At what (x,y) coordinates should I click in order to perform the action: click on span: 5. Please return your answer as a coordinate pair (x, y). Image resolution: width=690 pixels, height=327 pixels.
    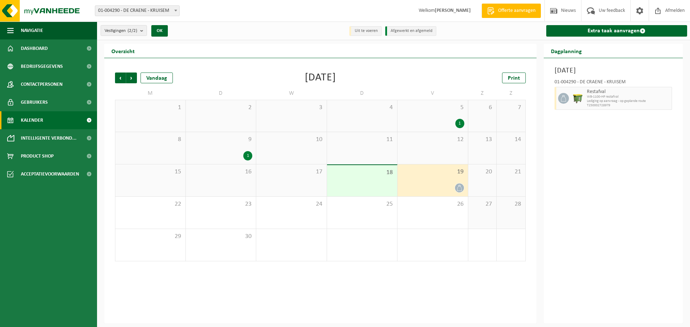
    Looking at the image, I should click on (433, 108).